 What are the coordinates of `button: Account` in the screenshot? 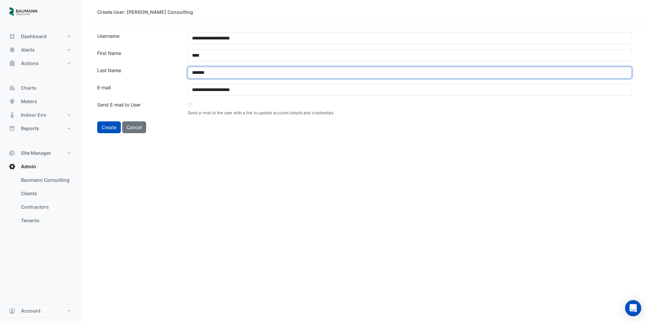 It's located at (41, 311).